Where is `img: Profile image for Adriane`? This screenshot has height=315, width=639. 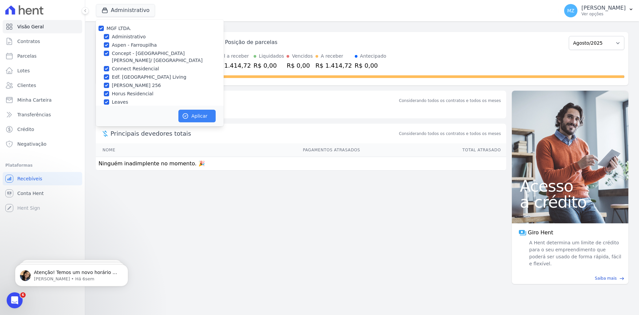
img: Profile image for Adriane is located at coordinates (20, 25).